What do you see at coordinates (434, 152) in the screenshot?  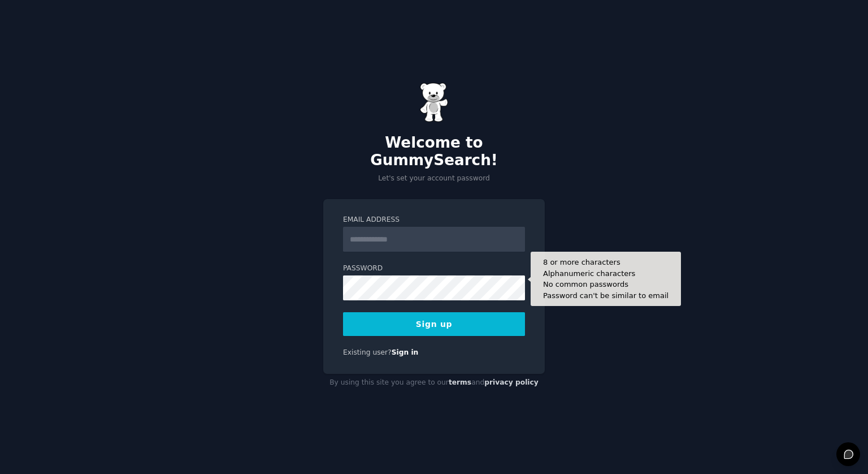 I see `h2: Welcome to GummySearch!` at bounding box center [434, 152].